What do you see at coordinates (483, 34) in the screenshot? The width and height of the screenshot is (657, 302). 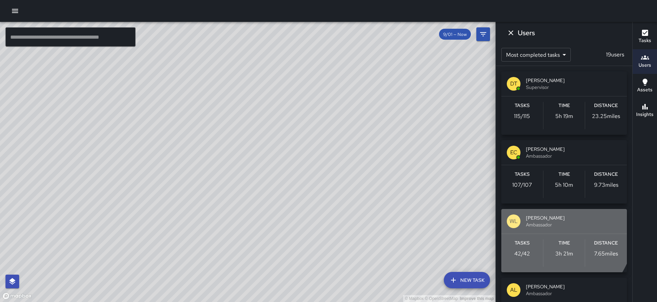 I see `button: Filters` at bounding box center [483, 34].